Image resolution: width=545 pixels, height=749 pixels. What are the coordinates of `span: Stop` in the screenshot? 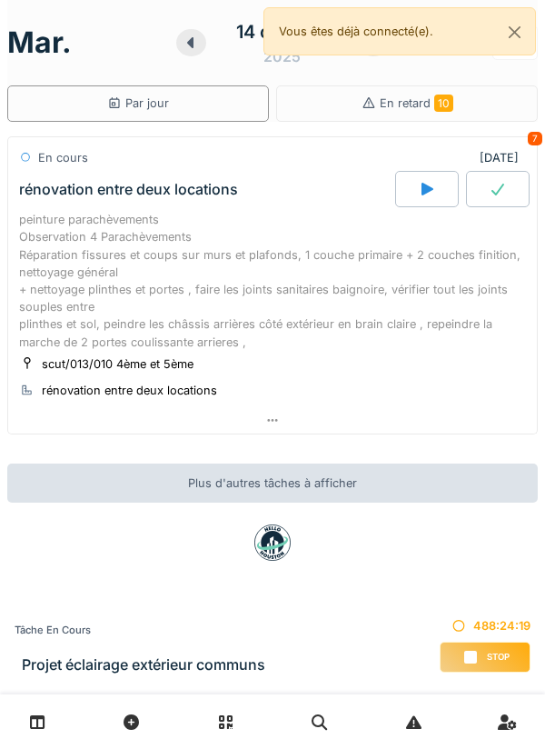 It's located at (498, 657).